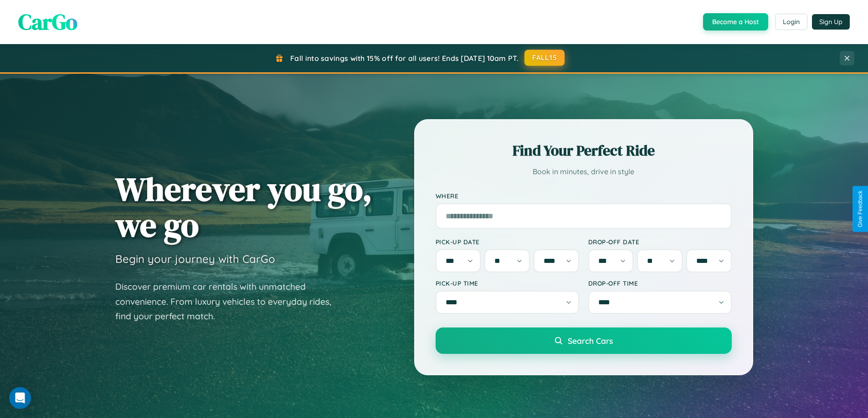  I want to click on button: Become a Host, so click(736, 22).